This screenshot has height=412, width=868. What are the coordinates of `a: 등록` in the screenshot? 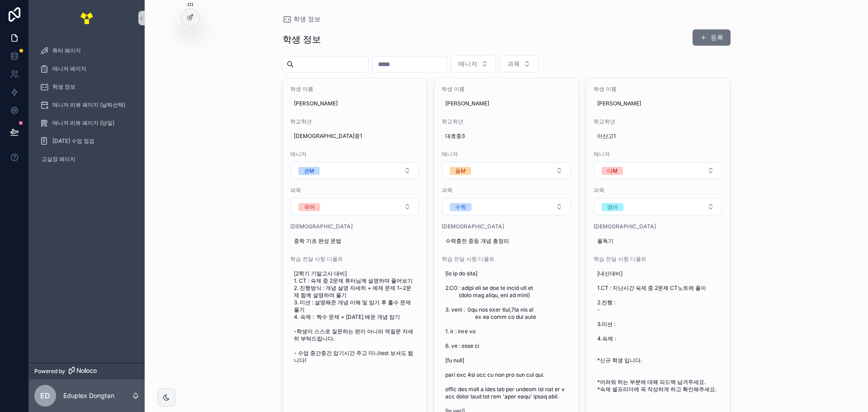 It's located at (711, 37).